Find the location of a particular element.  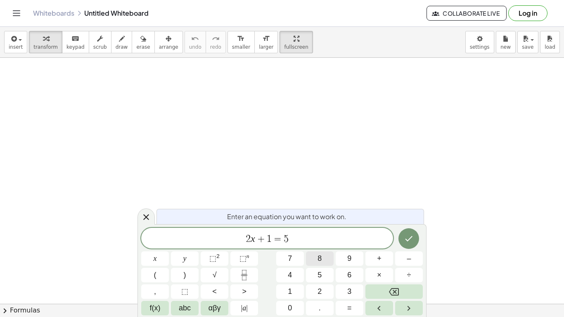

button: Less than is located at coordinates (214, 292).